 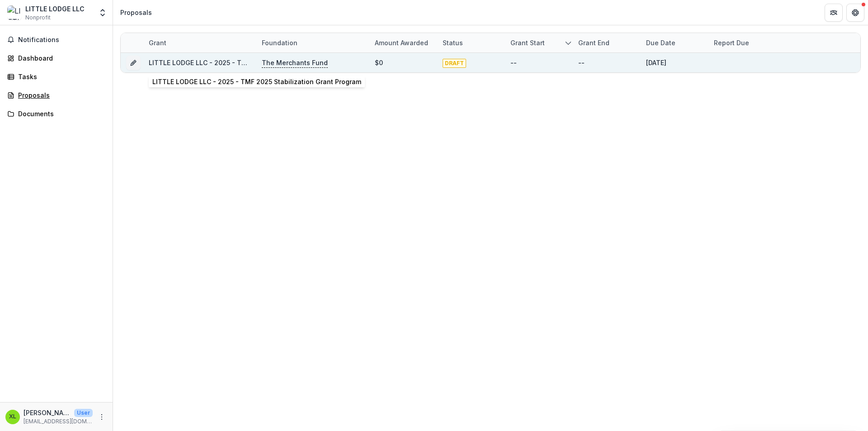 I want to click on p: The Merchants Fund, so click(x=295, y=63).